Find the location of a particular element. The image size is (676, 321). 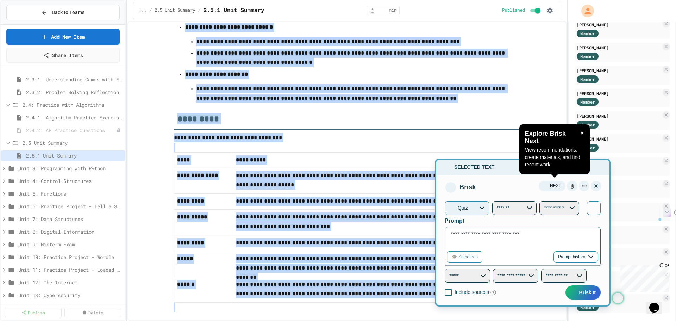

span: 2.4: Practice with Algorithms is located at coordinates (73, 105).